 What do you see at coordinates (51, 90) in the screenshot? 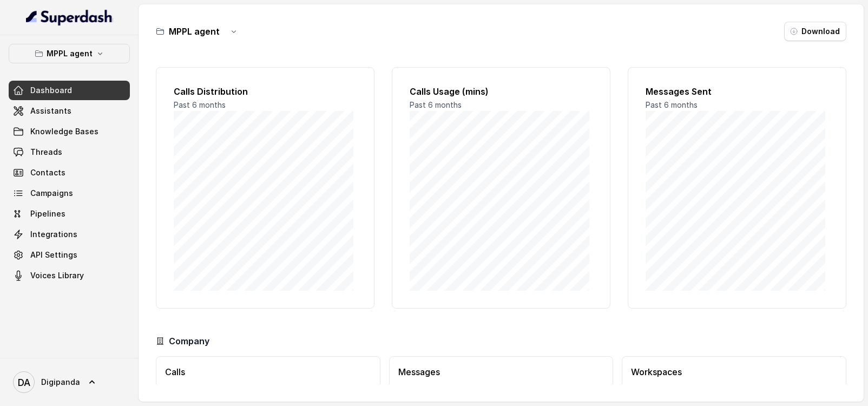
I see `span: Dashboard` at bounding box center [51, 90].